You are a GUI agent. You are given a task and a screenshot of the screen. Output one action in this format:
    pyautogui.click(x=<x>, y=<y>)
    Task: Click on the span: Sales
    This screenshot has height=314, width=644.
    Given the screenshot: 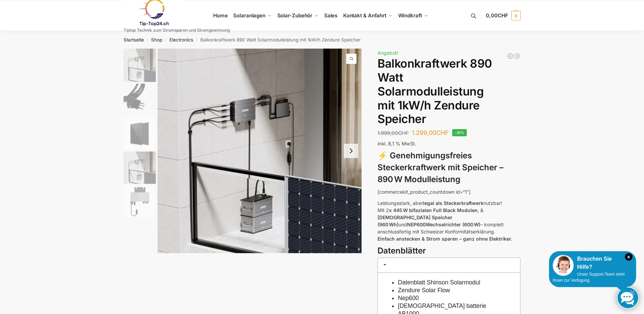 What is the action you would take?
    pyautogui.click(x=331, y=15)
    